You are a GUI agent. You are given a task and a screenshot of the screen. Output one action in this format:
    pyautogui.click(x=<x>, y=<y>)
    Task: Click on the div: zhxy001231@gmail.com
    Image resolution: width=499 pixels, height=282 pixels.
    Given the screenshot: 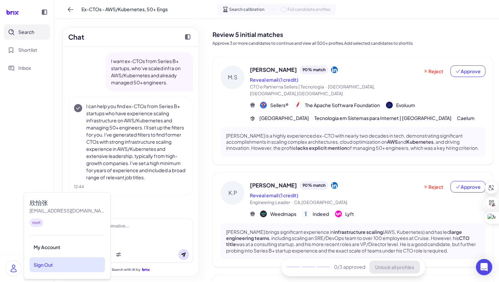 What is the action you would take?
    pyautogui.click(x=67, y=211)
    